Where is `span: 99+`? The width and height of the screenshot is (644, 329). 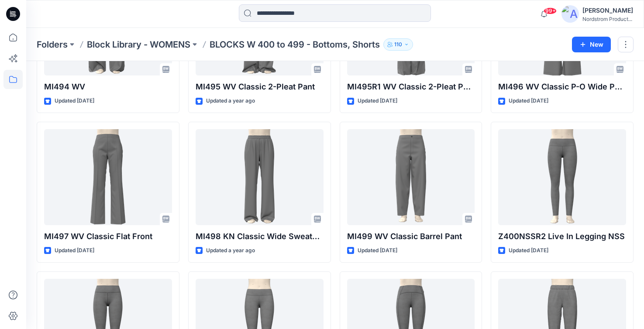
span: 99+ is located at coordinates (550, 11).